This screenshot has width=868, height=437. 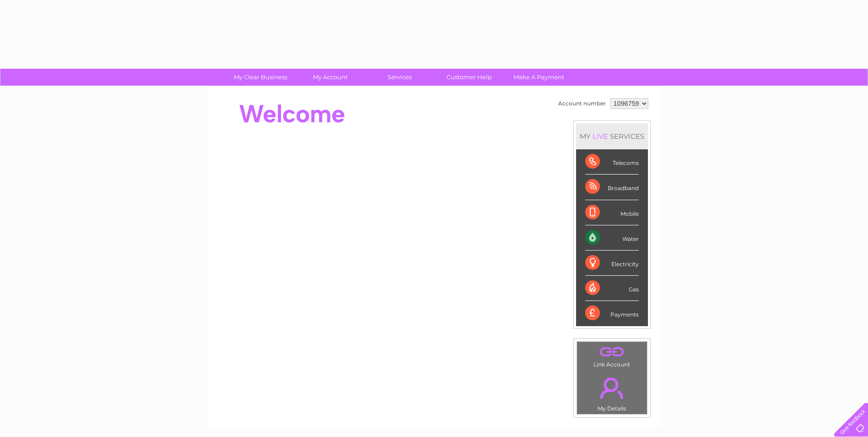 What do you see at coordinates (582, 104) in the screenshot?
I see `td: Account number` at bounding box center [582, 104].